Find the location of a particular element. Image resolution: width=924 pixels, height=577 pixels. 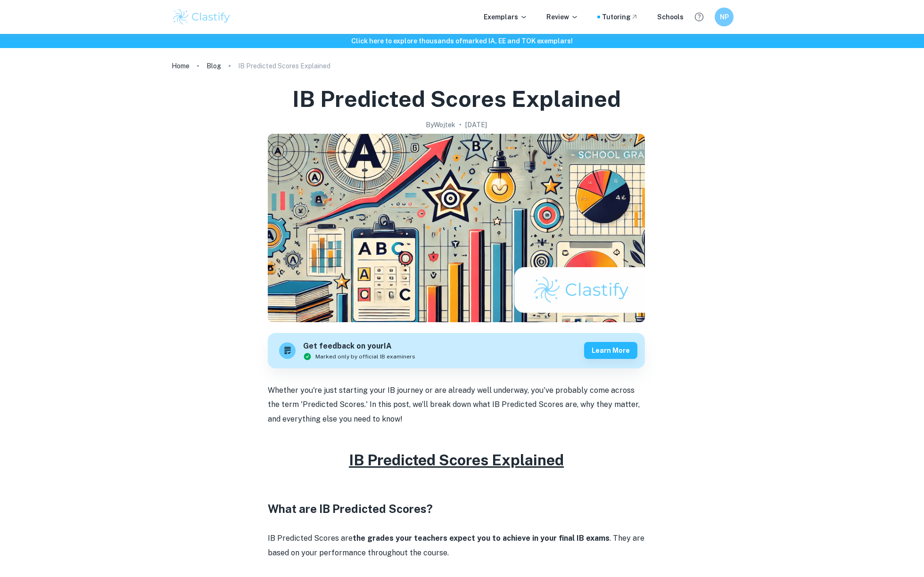

button: Learn more is located at coordinates (610, 350).